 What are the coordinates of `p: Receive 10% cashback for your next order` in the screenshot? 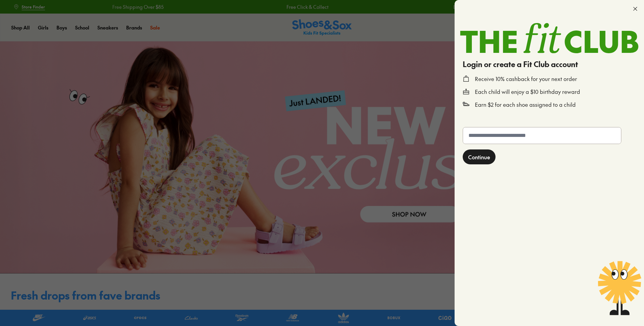 It's located at (526, 79).